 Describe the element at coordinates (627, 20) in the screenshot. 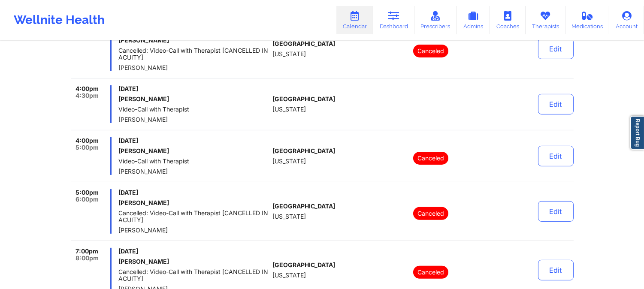

I see `a: Account` at that location.